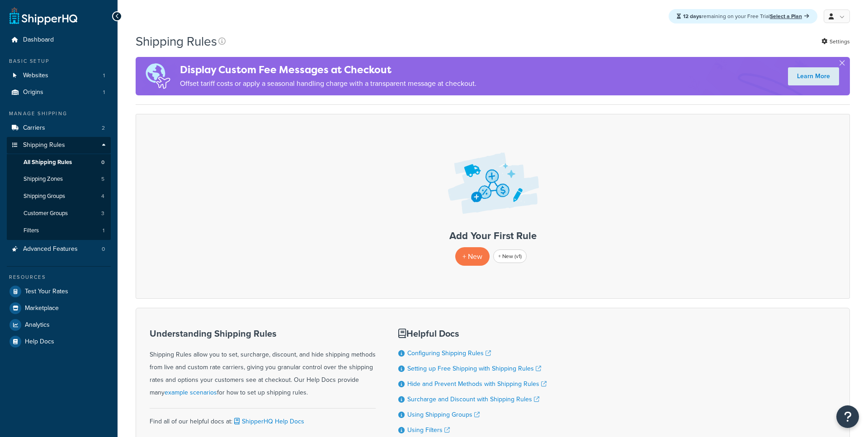 This screenshot has height=437, width=868. Describe the element at coordinates (34, 128) in the screenshot. I see `span: Carriers` at that location.